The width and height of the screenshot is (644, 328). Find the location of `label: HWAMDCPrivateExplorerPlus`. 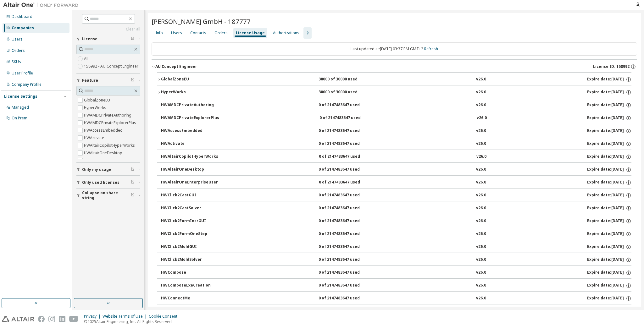

label: HWAMDCPrivateExplorerPlus is located at coordinates (111, 123).